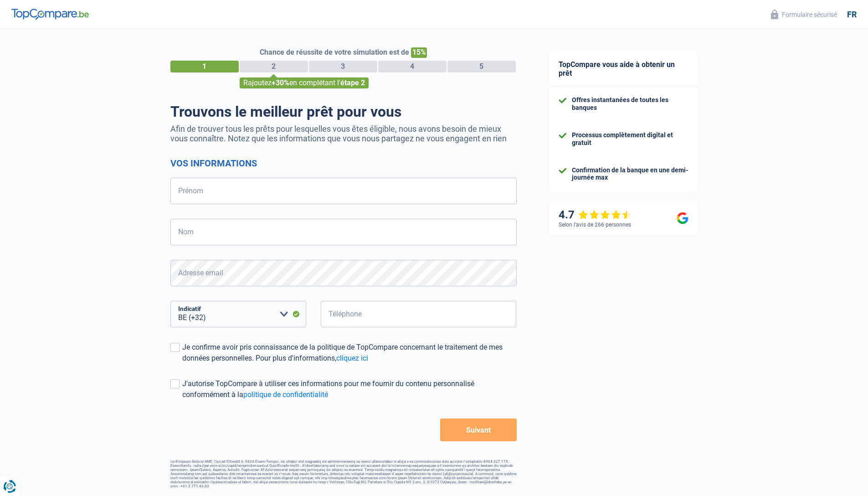  I want to click on button: Formulaire sécurisé, so click(804, 14).